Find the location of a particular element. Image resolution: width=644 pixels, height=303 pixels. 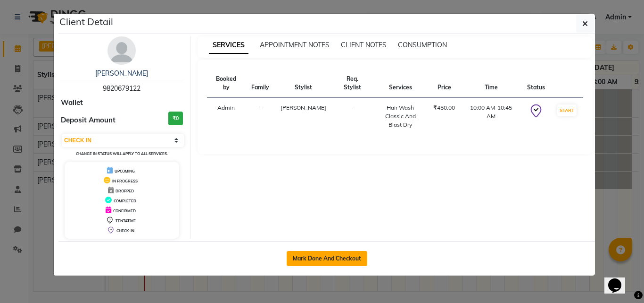

span: TENTATIVE is located at coordinates (125, 221).